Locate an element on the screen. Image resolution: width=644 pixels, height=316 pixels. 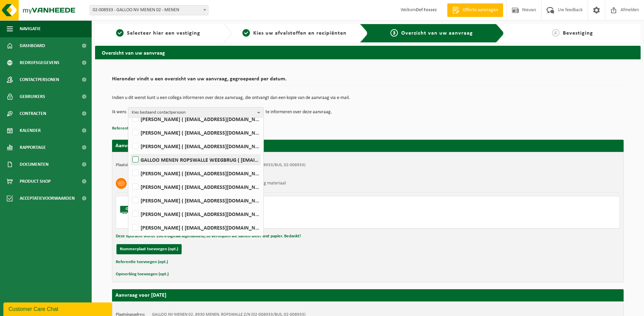
span: Rapportage is located at coordinates (32, 148).